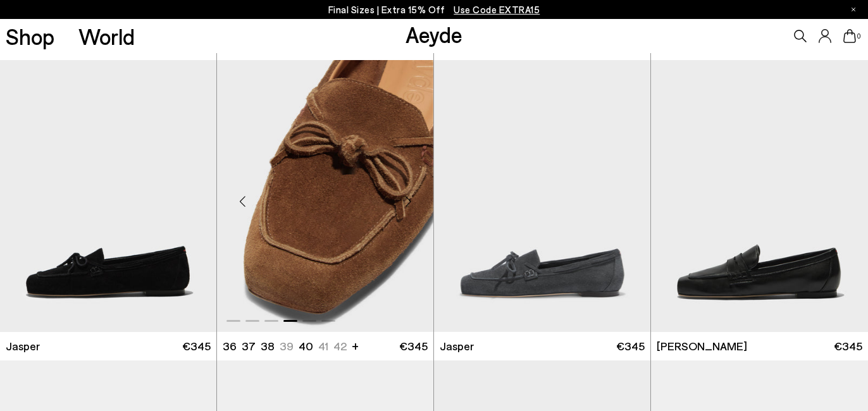  I want to click on li: 40, so click(305, 346).